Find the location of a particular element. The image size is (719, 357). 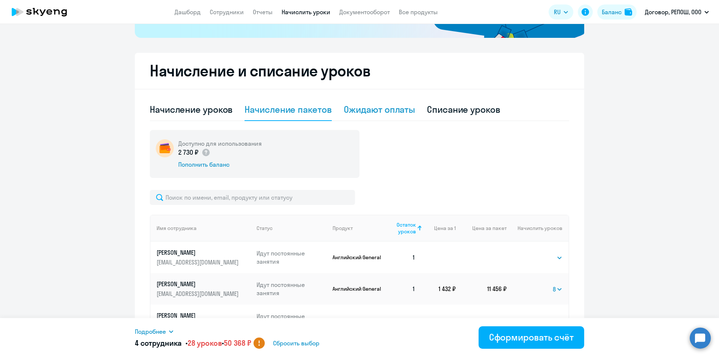

div: Остаток уроков is located at coordinates (405, 228).